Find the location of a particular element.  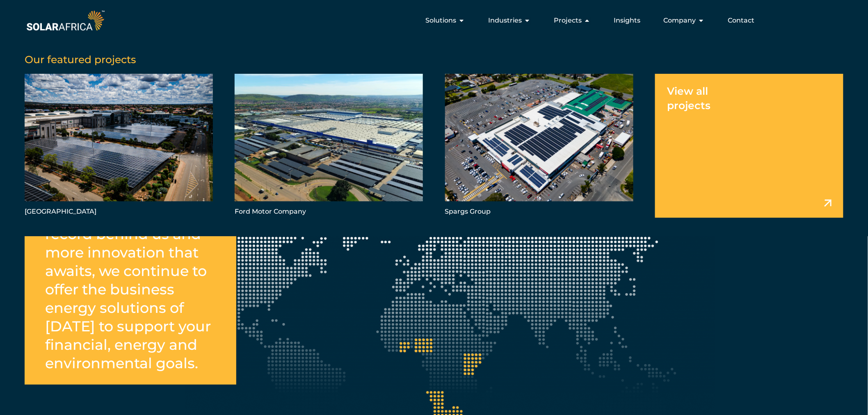

h2: With a proven track record behind us and more innovation that awaits, we continue to offer the bu... is located at coordinates (128, 289).